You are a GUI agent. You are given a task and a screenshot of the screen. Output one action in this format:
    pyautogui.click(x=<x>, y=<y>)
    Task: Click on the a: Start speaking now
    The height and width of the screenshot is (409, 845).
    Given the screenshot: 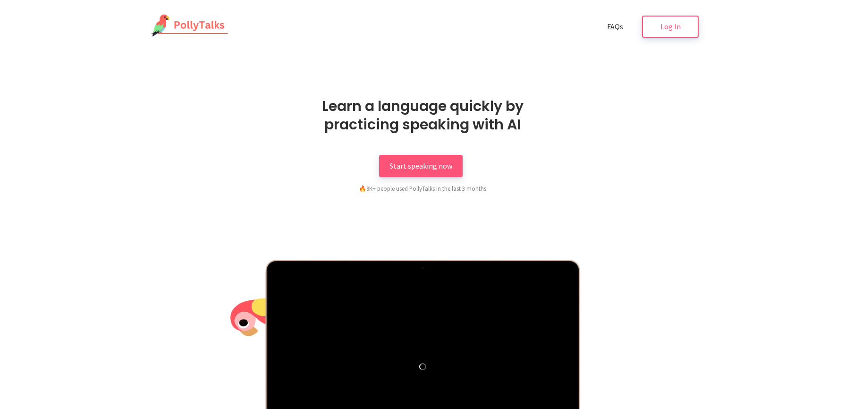 What is the action you would take?
    pyautogui.click(x=420, y=166)
    